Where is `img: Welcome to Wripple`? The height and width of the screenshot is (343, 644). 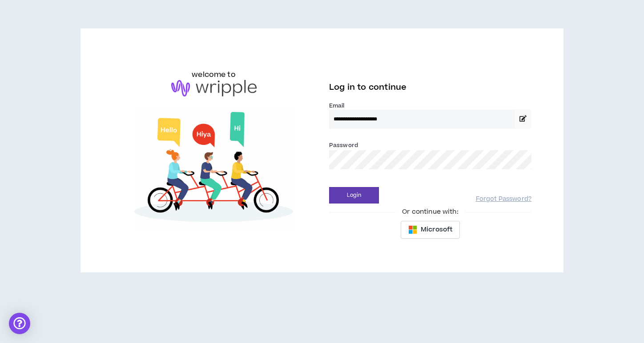 img: Welcome to Wripple is located at coordinates (214, 169).